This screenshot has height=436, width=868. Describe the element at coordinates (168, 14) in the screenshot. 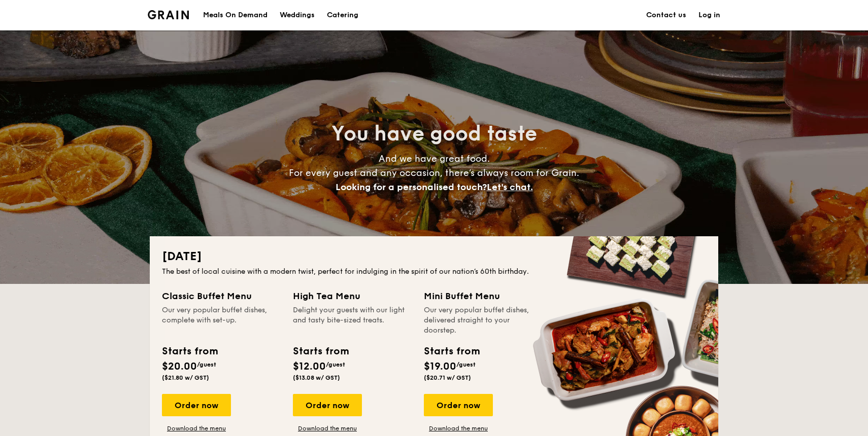

I see `img: Grain` at that location.